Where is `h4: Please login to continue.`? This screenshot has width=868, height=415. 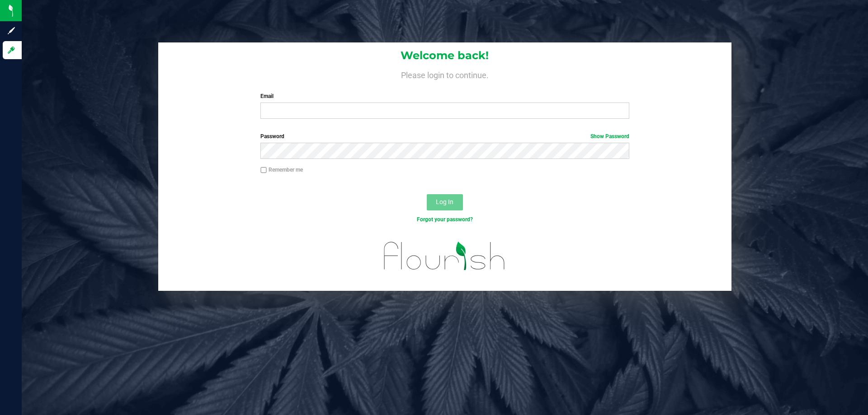 h4: Please login to continue. is located at coordinates (444, 74).